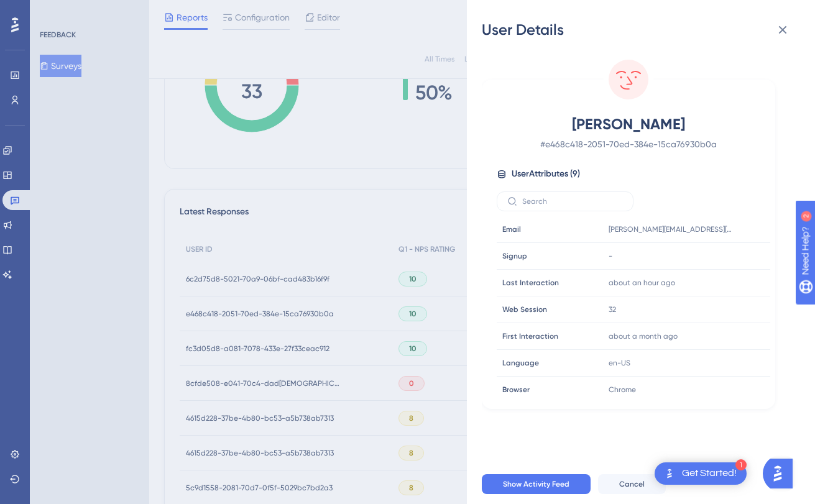  Describe the element at coordinates (531, 283) in the screenshot. I see `span: Last Interaction` at that location.